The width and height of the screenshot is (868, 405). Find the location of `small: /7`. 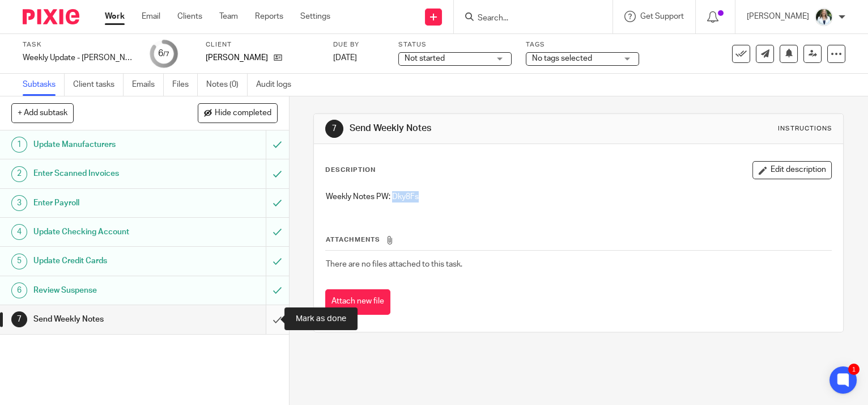

small: /7 is located at coordinates (166, 54).